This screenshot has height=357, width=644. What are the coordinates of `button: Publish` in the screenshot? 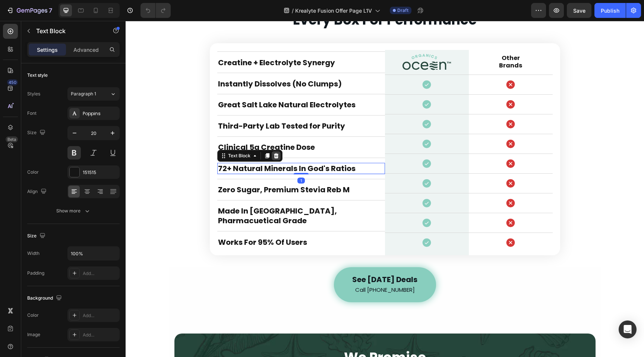 It's located at (610, 10).